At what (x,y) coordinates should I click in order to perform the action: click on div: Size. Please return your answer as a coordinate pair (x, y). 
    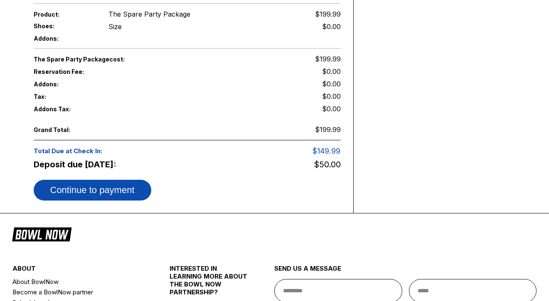
    Looking at the image, I should click on (115, 27).